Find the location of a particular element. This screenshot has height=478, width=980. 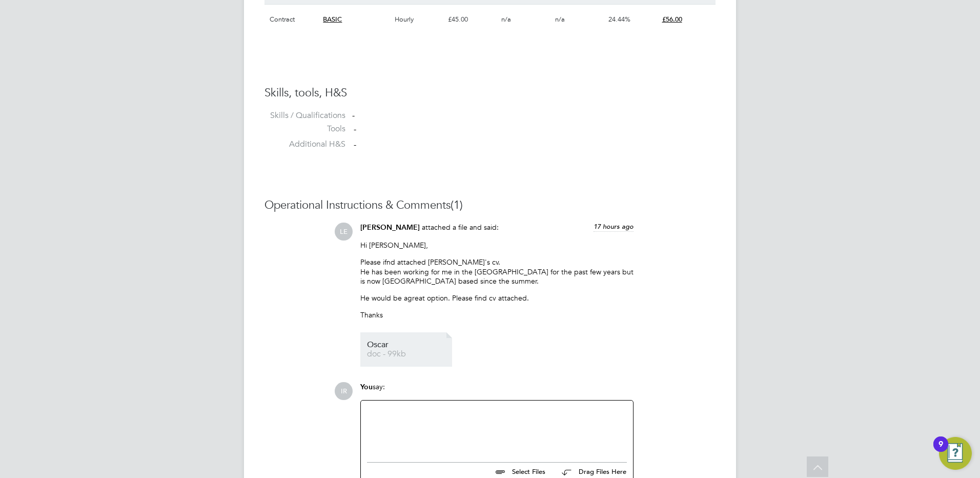

div: Contract is located at coordinates (293, 20).